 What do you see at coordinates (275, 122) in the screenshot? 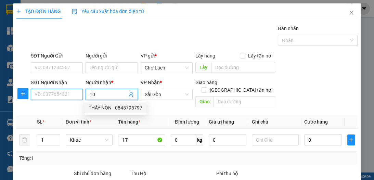
I see `th: Ghi chú` at bounding box center [275, 122].